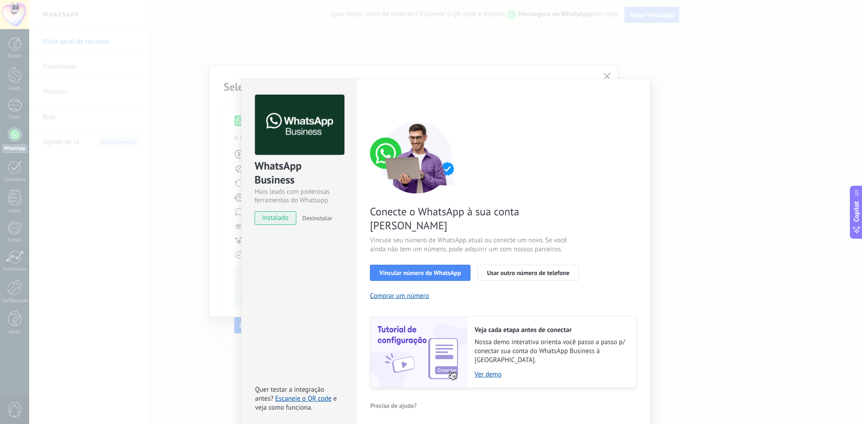 The image size is (862, 424). I want to click on span: Vincular número do WhatsApp, so click(420, 273).